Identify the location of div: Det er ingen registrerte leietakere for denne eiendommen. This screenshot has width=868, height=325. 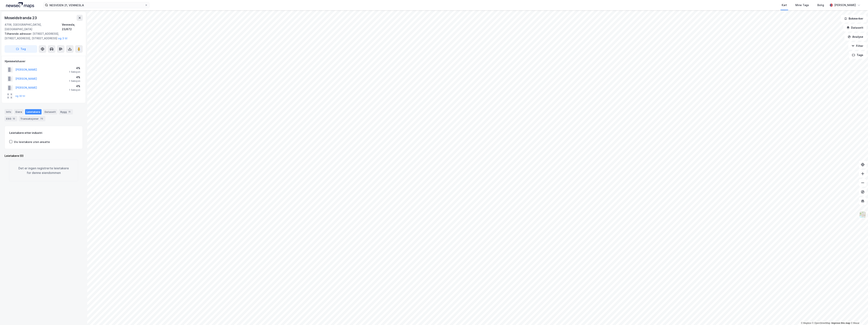
(44, 170).